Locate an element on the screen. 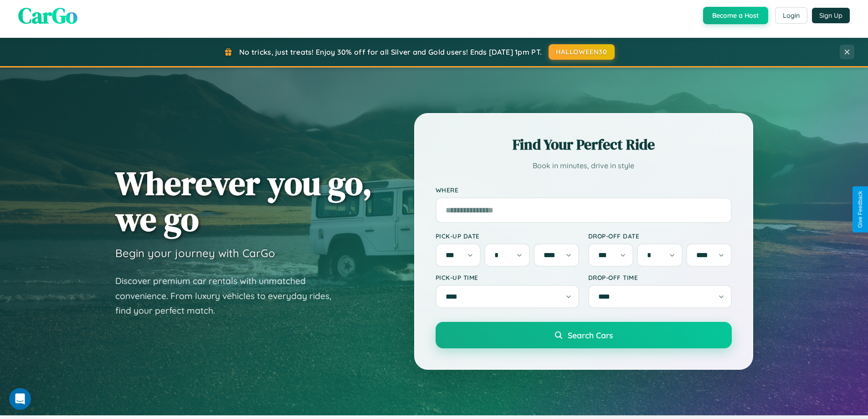 The width and height of the screenshot is (868, 419). span: Search Cars is located at coordinates (590, 334).